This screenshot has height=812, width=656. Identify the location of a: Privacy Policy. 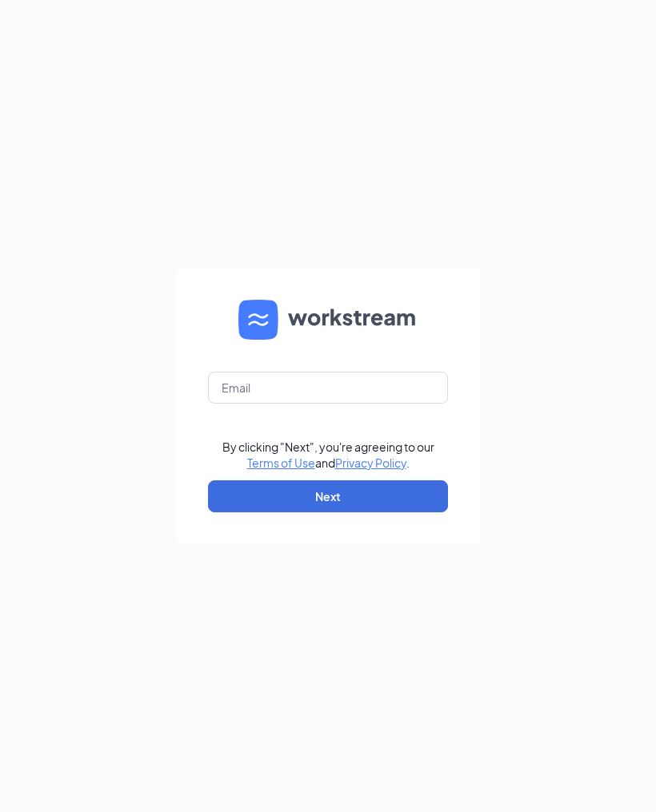
(370, 463).